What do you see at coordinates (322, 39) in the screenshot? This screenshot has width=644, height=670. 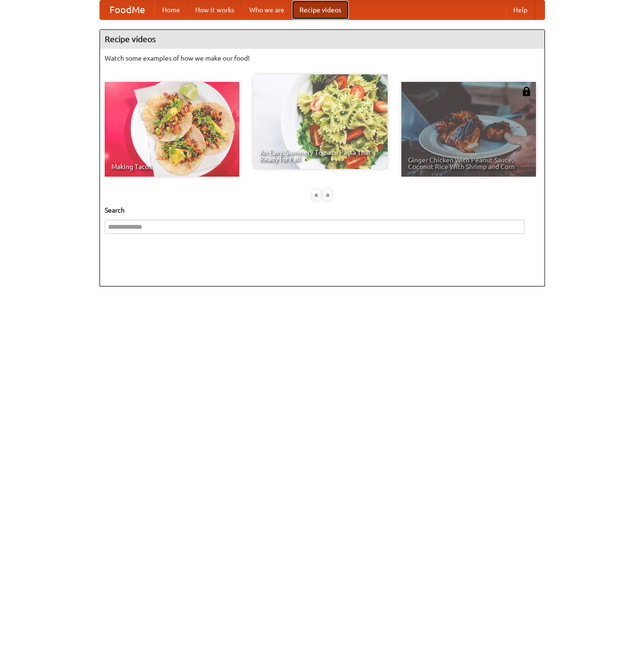 I see `h4: Recipe videos` at bounding box center [322, 39].